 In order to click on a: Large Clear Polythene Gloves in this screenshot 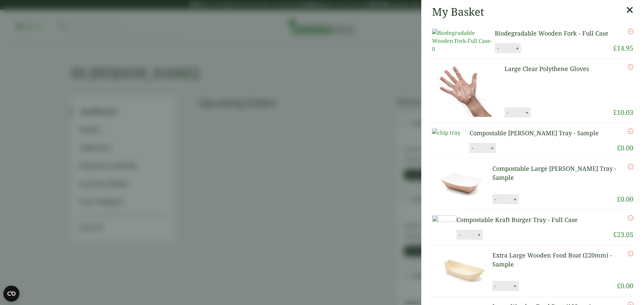, I will do `click(547, 69)`.